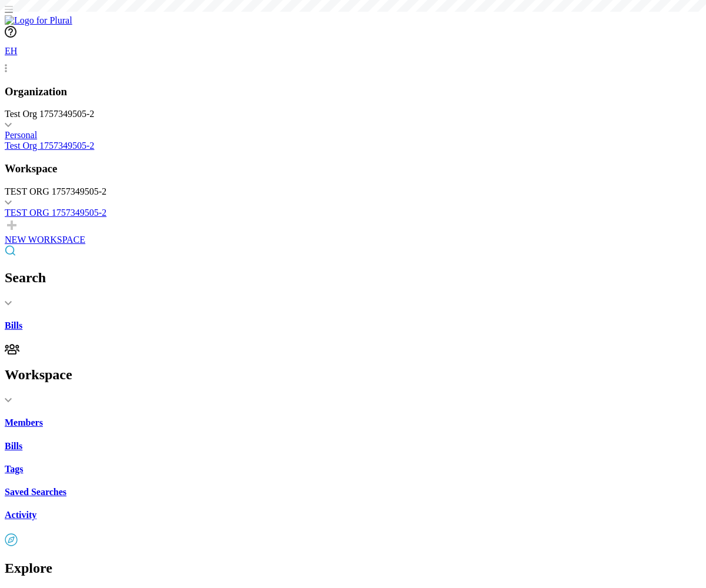 The height and width of the screenshot is (588, 706). What do you see at coordinates (16, 52) in the screenshot?
I see `div: EH` at bounding box center [16, 52].